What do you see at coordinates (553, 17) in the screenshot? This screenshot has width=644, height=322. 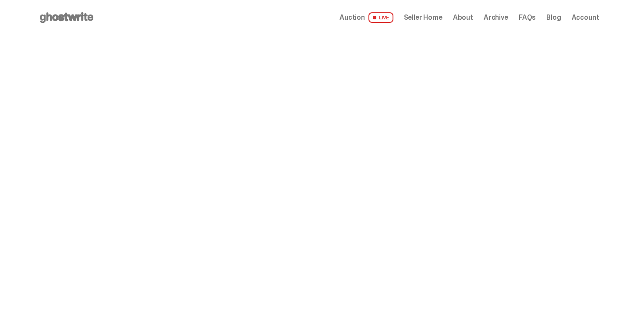 I see `a: Blog` at bounding box center [553, 17].